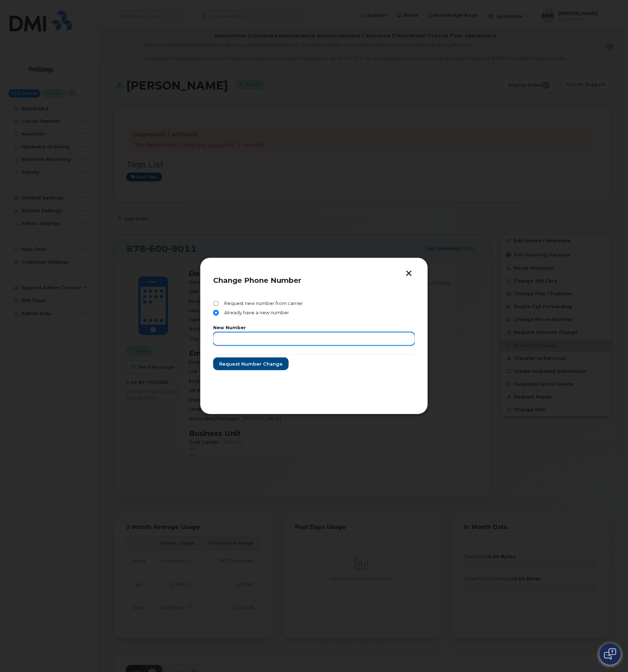 This screenshot has height=672, width=628. Describe the element at coordinates (216, 313) in the screenshot. I see `input: Already have a new number` at that location.